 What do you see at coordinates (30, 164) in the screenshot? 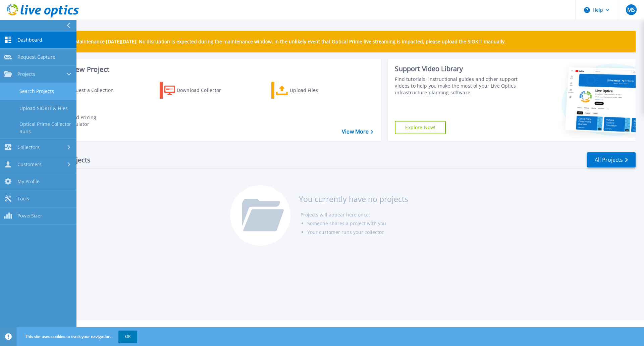
I see `span: Customers` at bounding box center [30, 164].